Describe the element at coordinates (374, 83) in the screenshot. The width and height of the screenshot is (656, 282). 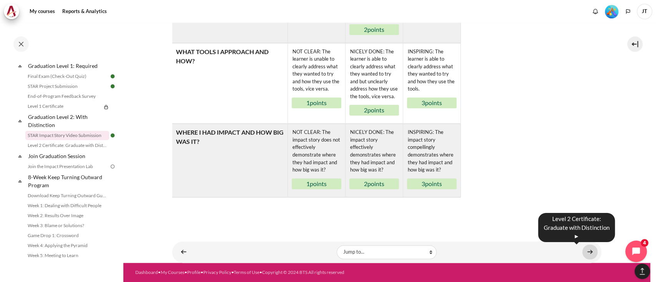
I see `td: Level NICELY DONE: The learner is able to clearly address what they wanted to try and but unclear...` at that location.